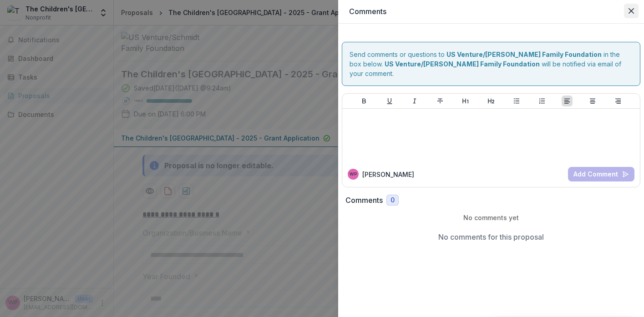  What do you see at coordinates (353, 174) in the screenshot?
I see `div: Whitney Potvin` at bounding box center [353, 174].